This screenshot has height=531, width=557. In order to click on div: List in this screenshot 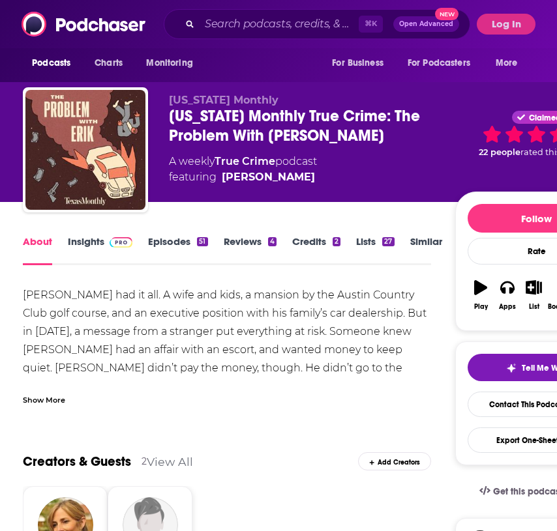, I will do `click(534, 307)`.